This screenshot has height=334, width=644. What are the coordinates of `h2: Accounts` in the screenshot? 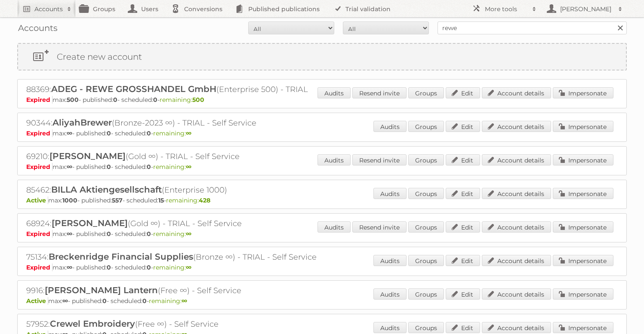 It's located at (49, 9).